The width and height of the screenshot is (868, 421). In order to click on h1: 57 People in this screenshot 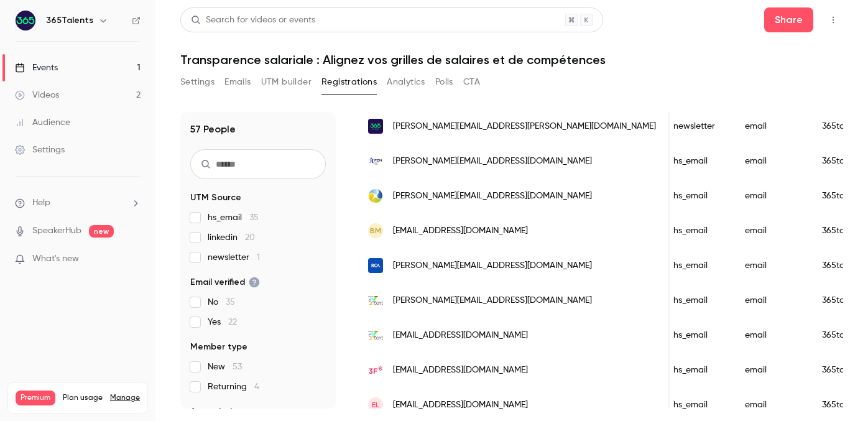, I will do `click(213, 129)`.